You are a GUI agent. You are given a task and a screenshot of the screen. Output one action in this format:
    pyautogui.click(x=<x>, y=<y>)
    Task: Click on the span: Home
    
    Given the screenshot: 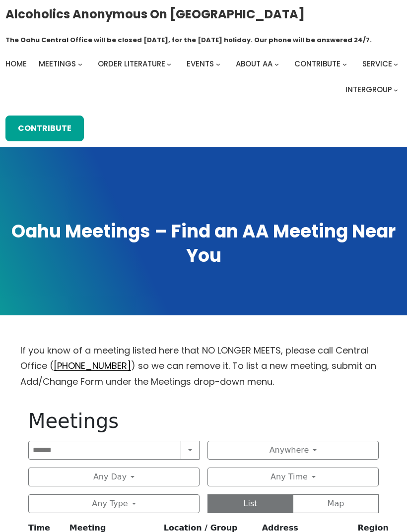 What is the action you would take?
    pyautogui.click(x=16, y=64)
    